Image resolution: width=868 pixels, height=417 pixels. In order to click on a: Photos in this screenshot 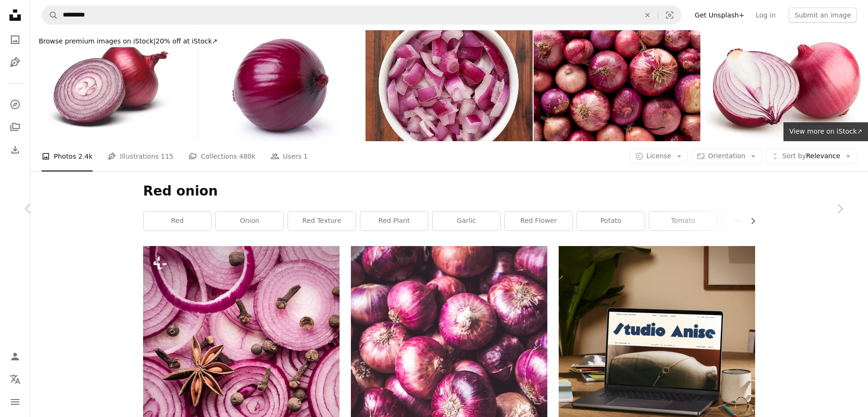, I will do `click(15, 40)`.